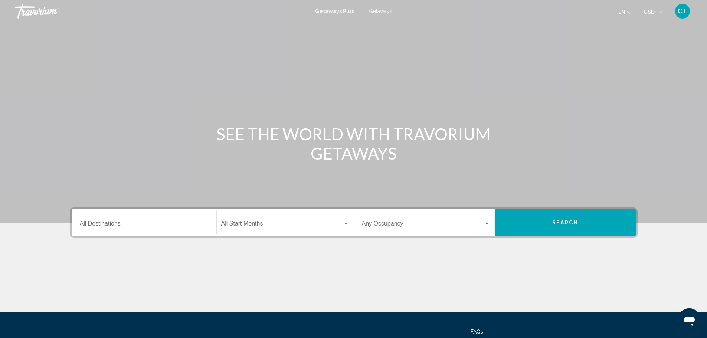 The height and width of the screenshot is (338, 707). I want to click on button: User Menu, so click(683, 11).